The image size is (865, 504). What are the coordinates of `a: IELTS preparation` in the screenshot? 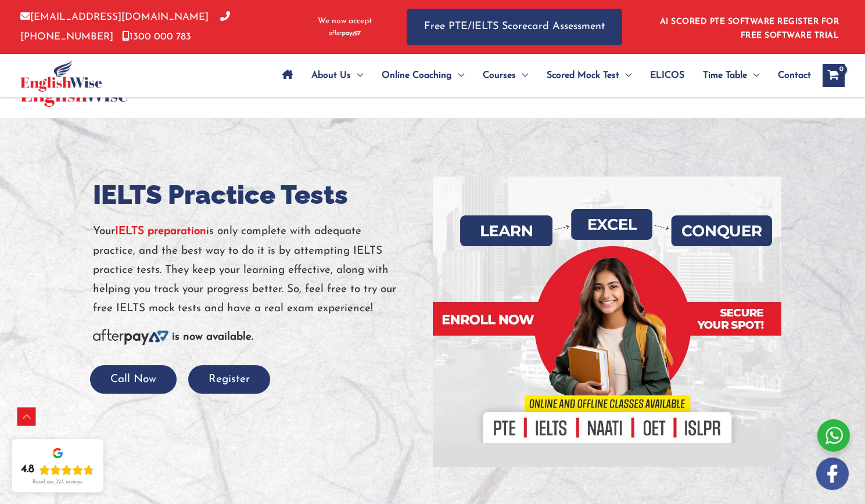 It's located at (160, 231).